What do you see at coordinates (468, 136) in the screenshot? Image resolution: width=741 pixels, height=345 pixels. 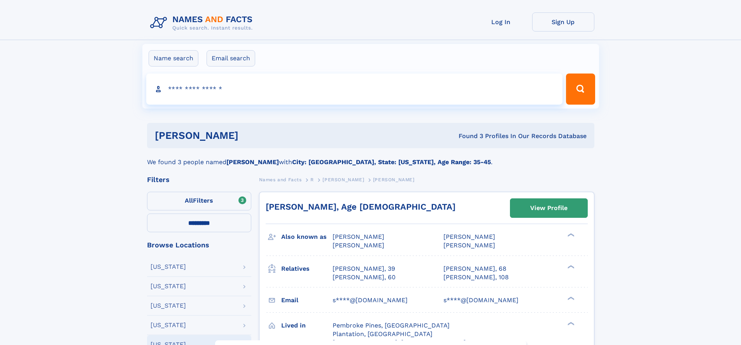 I see `div: Found 3 Profiles In Our Records Database` at bounding box center [468, 136].